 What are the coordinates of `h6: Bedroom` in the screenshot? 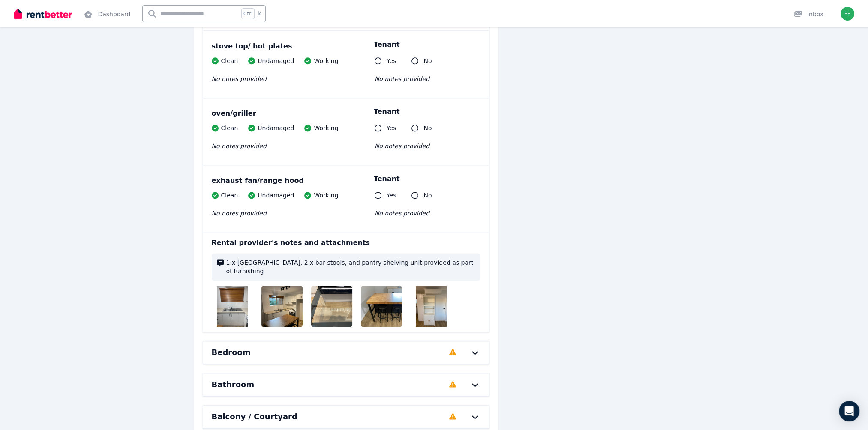 It's located at (231, 352).